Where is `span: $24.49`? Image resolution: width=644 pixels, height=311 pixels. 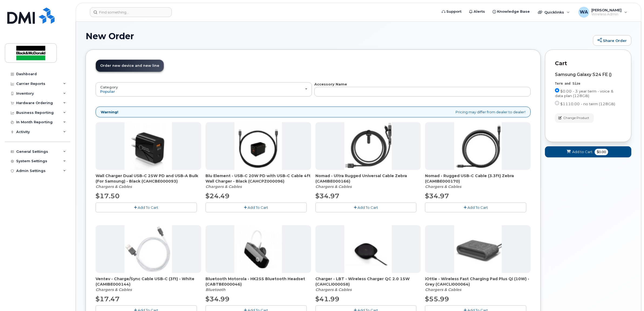
span: $24.49 is located at coordinates (217, 195).